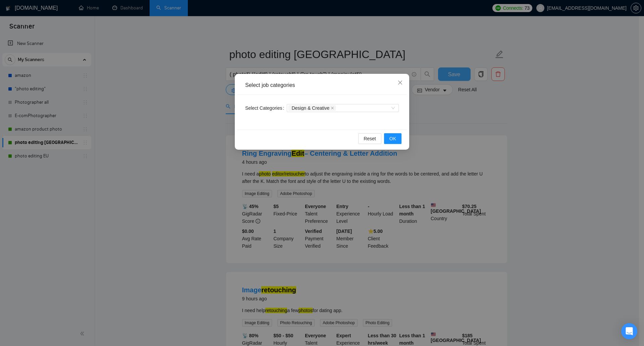 The width and height of the screenshot is (644, 346). Describe the element at coordinates (393, 139) in the screenshot. I see `span: OK` at that location.